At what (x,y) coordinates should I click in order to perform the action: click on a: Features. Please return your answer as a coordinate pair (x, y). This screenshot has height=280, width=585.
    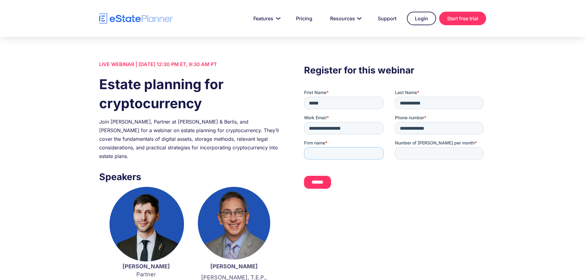
    Looking at the image, I should click on (266, 18).